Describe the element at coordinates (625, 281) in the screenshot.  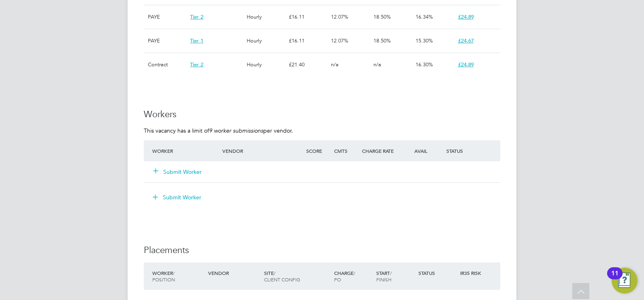
I see `button: Open Resource Center, 11 new notifications` at that location.